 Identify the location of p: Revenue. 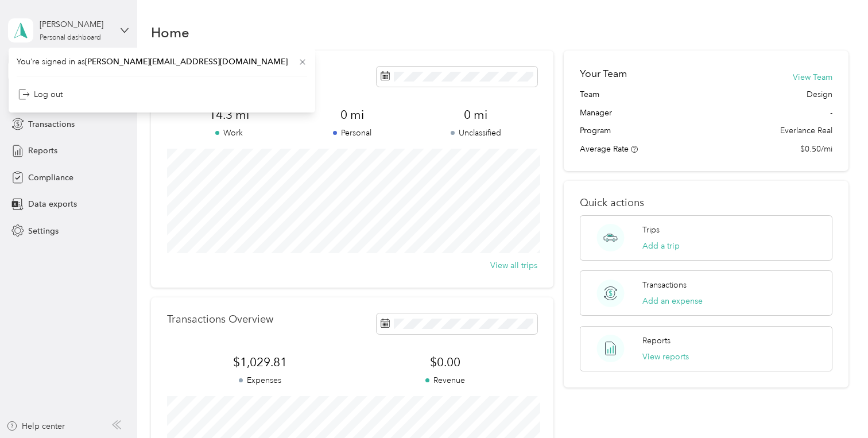
(445, 380).